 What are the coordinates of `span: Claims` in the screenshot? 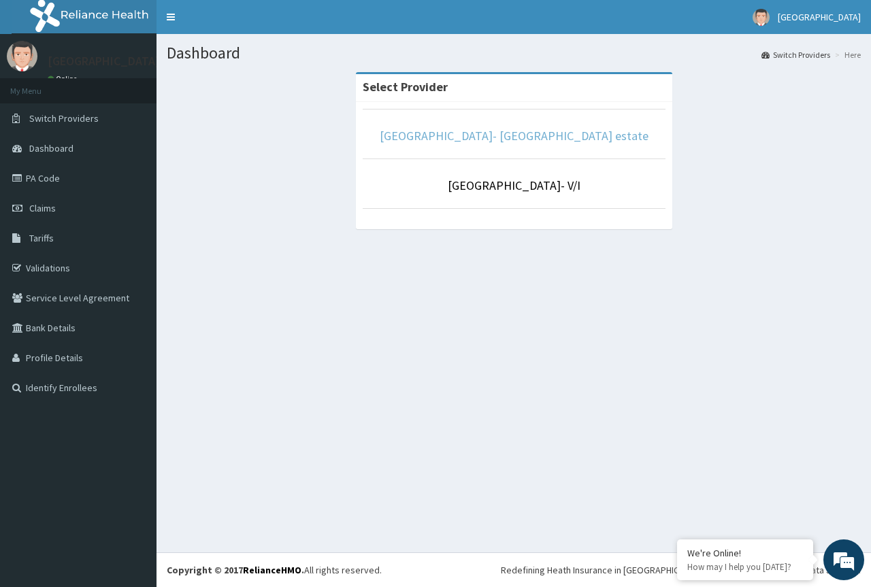 It's located at (42, 208).